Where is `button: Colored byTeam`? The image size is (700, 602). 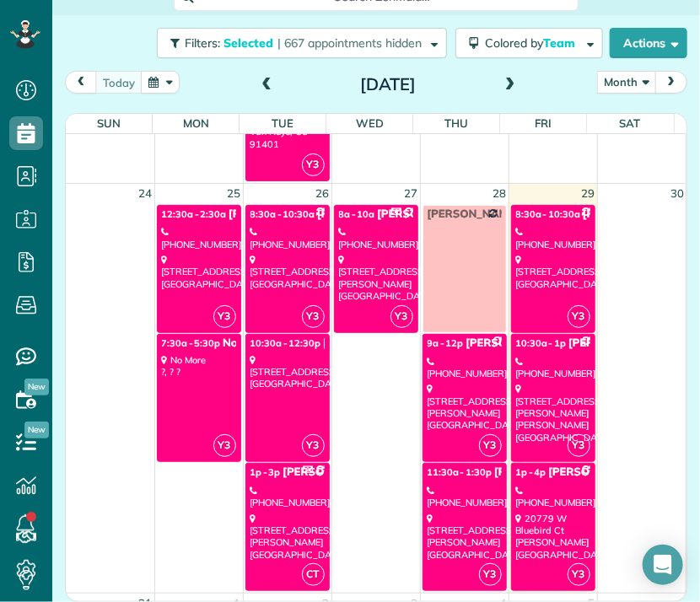
button: Colored byTeam is located at coordinates (528, 43).